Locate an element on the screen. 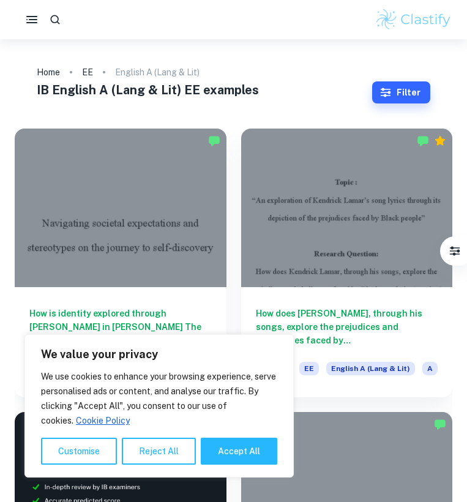 The width and height of the screenshot is (467, 502). span: English A (Lang & Lit) is located at coordinates (370, 369).